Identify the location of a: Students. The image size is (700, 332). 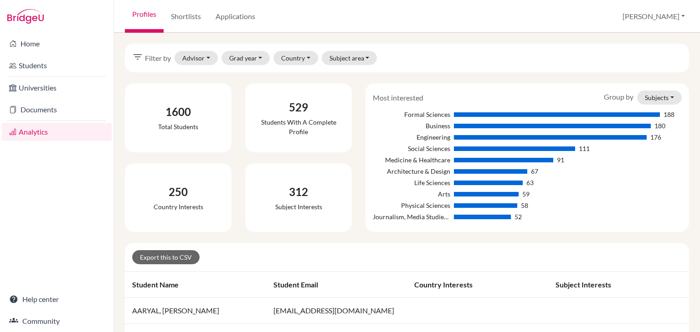
(56, 66).